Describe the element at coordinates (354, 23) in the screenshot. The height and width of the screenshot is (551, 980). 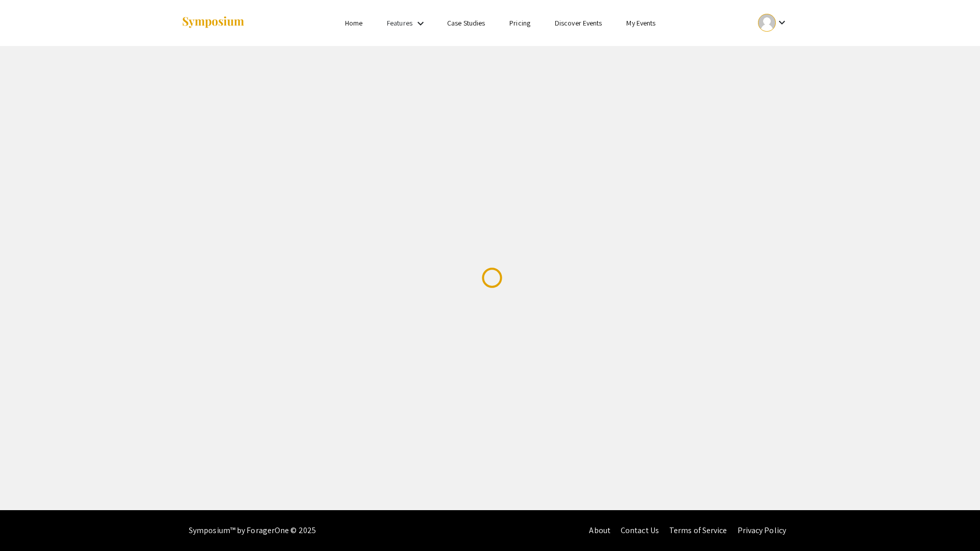
I see `a: Home` at that location.